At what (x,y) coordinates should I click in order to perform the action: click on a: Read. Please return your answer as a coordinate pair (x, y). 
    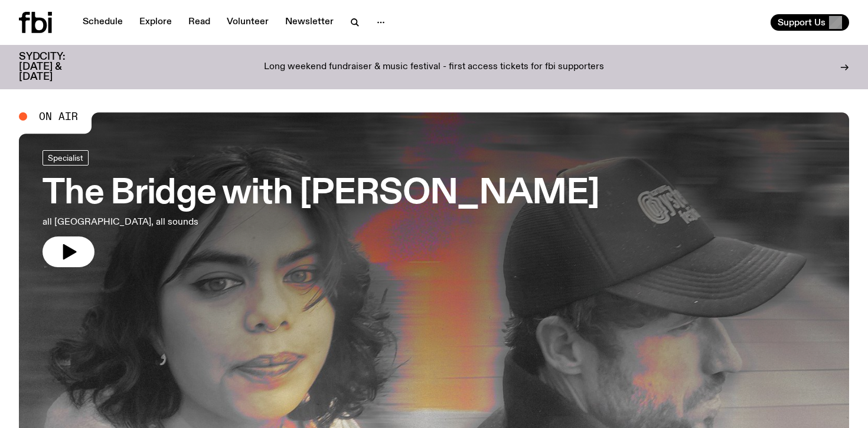
    Looking at the image, I should click on (199, 22).